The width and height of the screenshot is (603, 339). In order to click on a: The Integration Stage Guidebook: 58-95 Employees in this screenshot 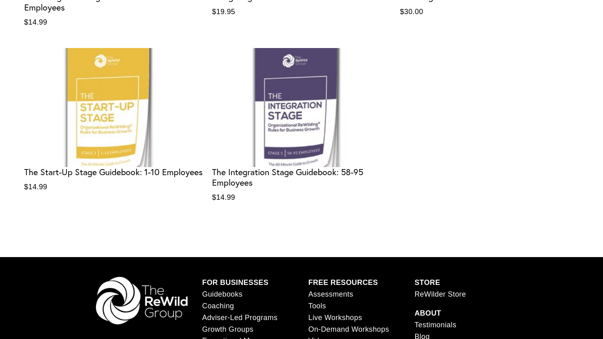, I will do `click(302, 127)`.